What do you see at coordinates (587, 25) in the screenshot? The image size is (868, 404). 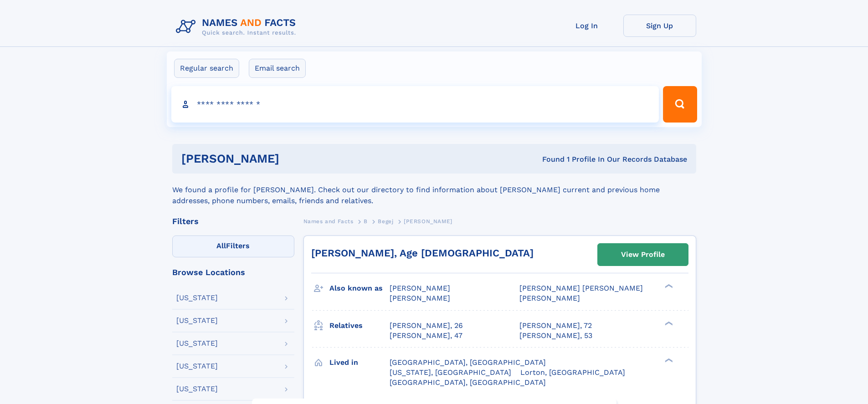 I see `a: Log In` at bounding box center [587, 25].